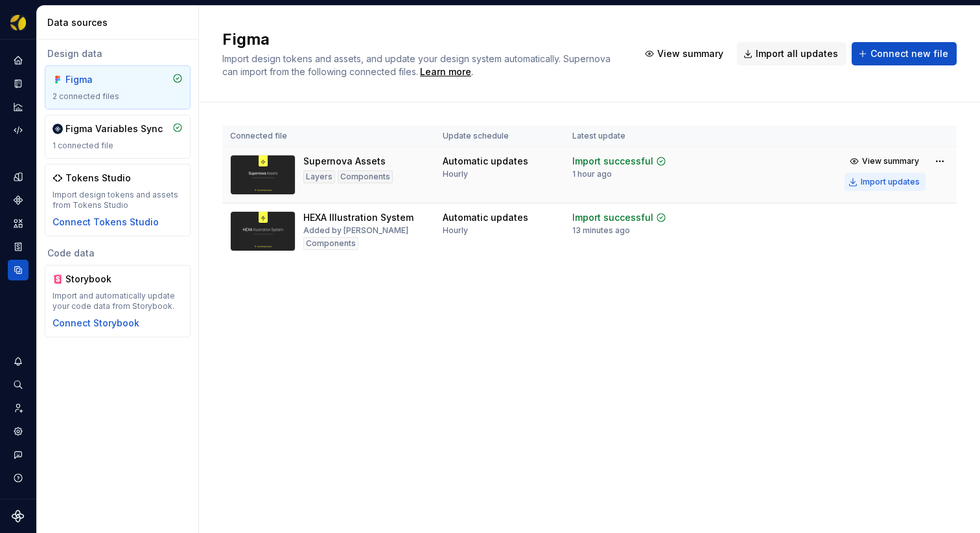 This screenshot has height=533, width=980. I want to click on a: Components, so click(18, 200).